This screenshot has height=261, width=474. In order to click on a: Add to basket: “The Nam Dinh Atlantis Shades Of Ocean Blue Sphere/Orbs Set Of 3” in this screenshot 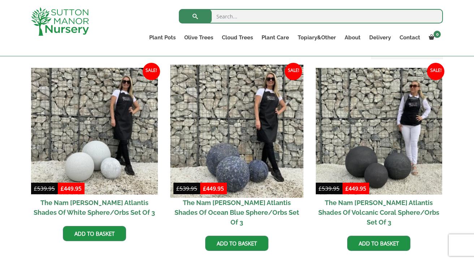, I will do `click(237, 243)`.